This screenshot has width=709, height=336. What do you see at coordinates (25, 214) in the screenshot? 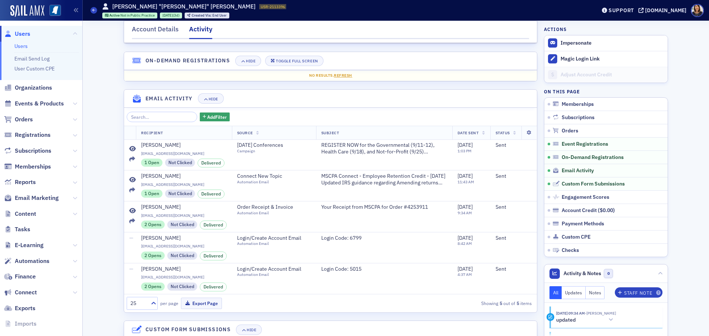
I see `span: Content` at bounding box center [25, 214].